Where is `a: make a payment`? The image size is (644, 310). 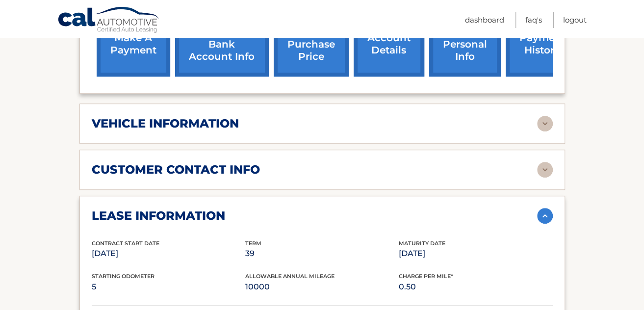
a: make a payment is located at coordinates (134, 44).